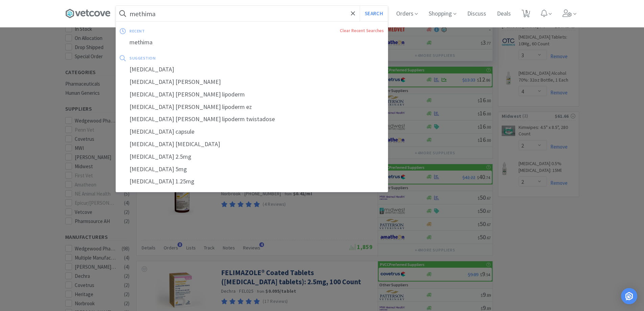  I want to click on a: Clear Recent Searches, so click(362, 30).